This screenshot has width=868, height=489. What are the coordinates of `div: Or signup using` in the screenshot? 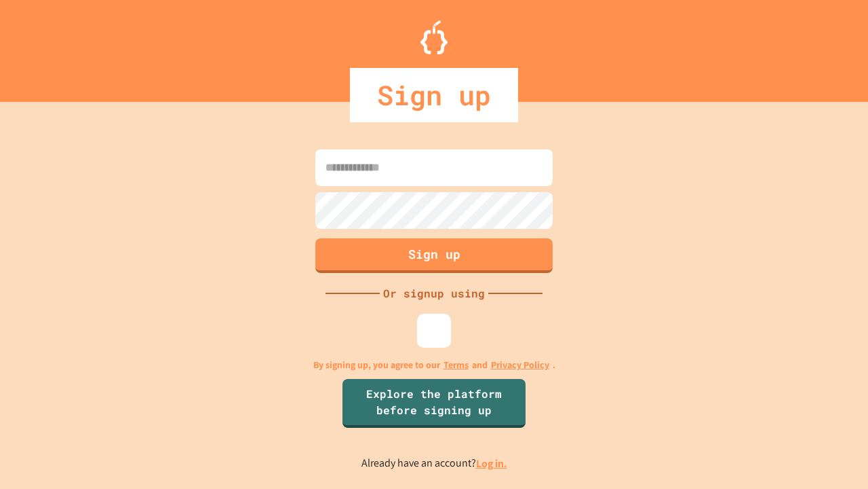 It's located at (434, 294).